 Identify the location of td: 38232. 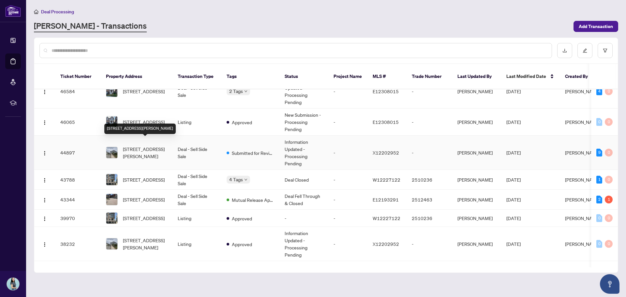
(78, 244).